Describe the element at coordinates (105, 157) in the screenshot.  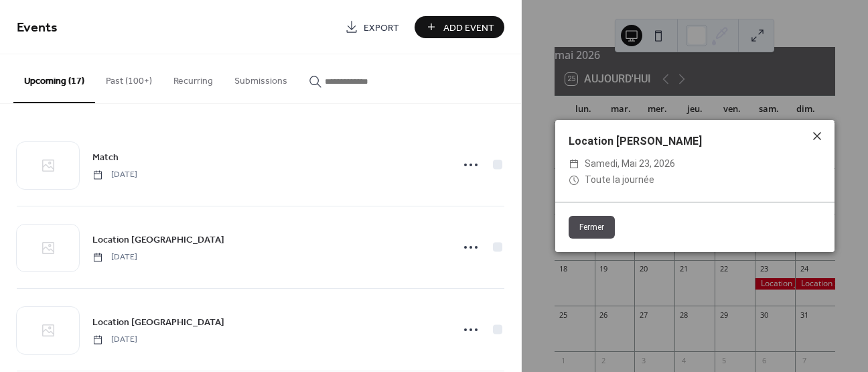
I see `a: Match` at that location.